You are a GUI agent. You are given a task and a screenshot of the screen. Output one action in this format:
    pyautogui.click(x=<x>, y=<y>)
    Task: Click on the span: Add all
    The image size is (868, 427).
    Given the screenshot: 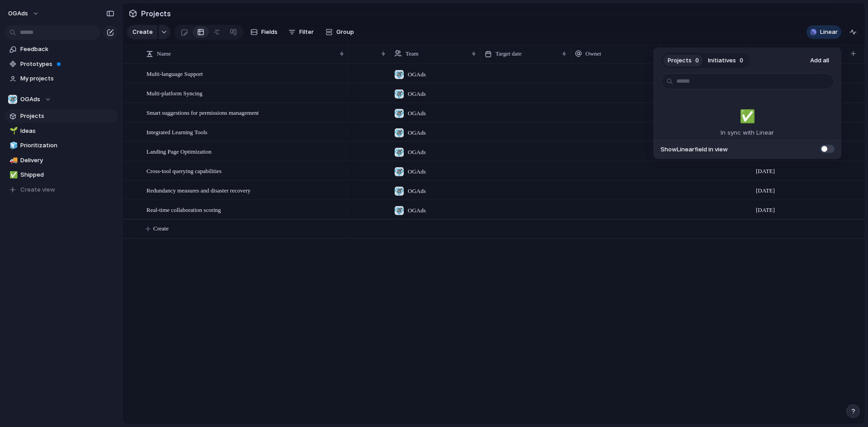 What is the action you would take?
    pyautogui.click(x=819, y=61)
    